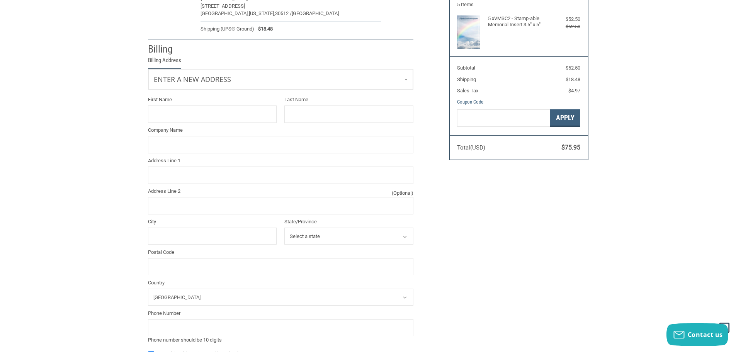 The height and width of the screenshot is (352, 736). I want to click on div: Phone number should be 10 digits, so click(280, 340).